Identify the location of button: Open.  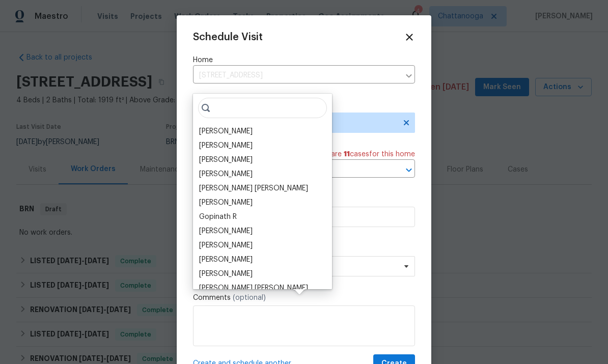
(409, 170).